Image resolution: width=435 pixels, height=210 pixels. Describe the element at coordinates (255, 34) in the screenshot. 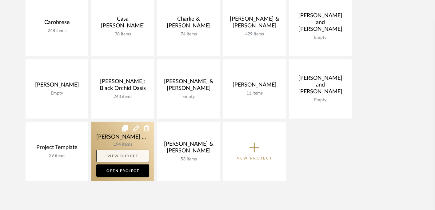

I see `div: 429 items` at that location.